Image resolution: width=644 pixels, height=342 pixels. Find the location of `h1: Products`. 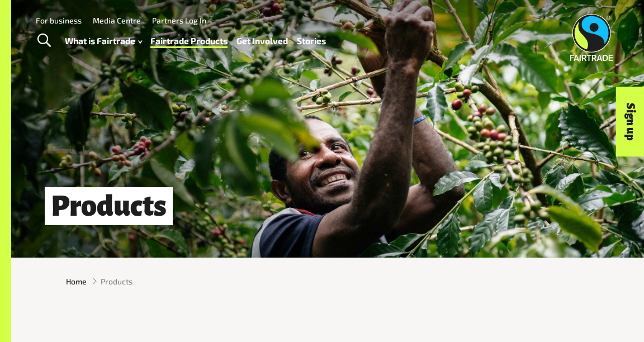

h1: Products is located at coordinates (109, 205).